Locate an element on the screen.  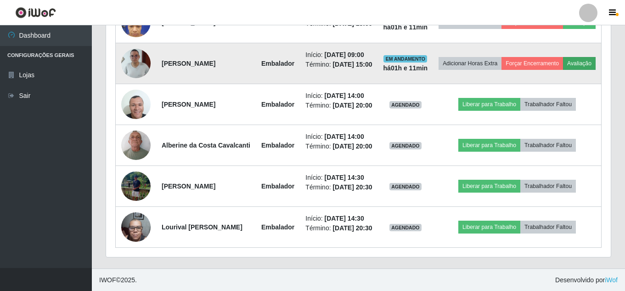
span: IWOF is located at coordinates (107, 280).